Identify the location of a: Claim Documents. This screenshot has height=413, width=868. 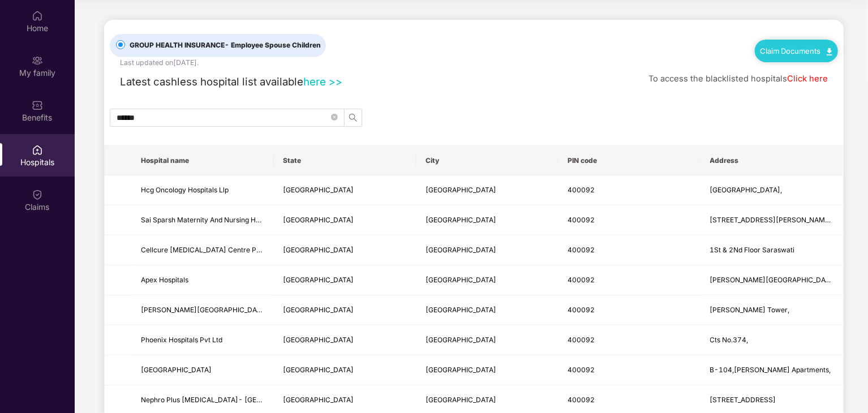
(797, 51).